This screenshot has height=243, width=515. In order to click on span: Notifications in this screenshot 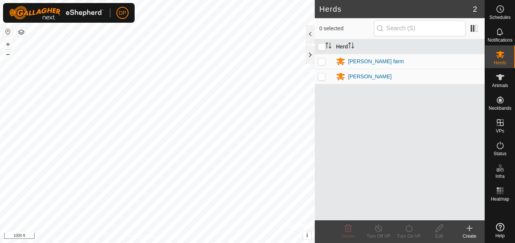, I will do `click(499, 40)`.